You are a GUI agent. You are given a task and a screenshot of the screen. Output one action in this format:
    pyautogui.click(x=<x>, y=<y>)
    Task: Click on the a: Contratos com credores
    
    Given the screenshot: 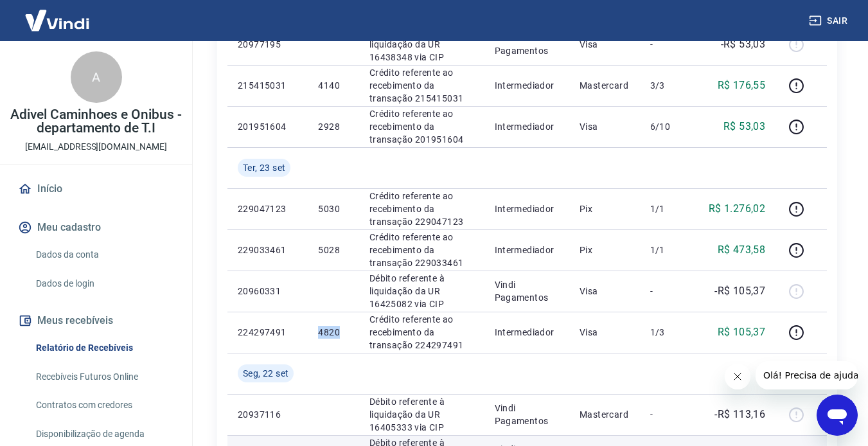 What is the action you would take?
    pyautogui.click(x=103, y=405)
    